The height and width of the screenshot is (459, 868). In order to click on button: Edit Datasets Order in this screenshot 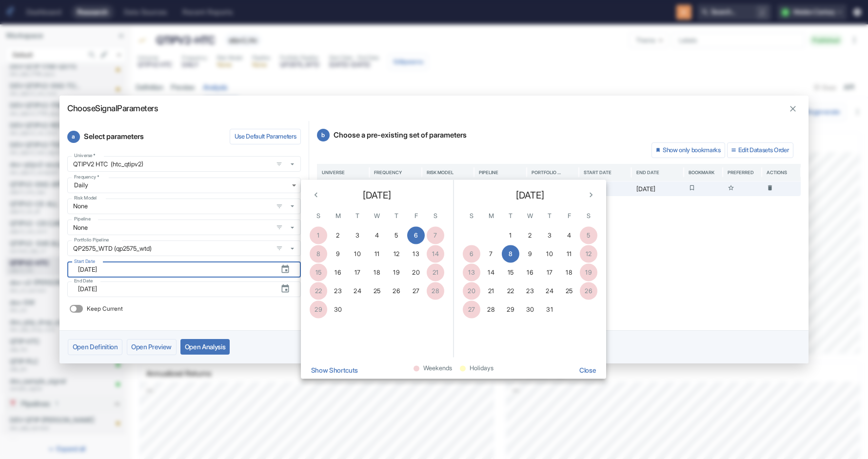, I will do `click(761, 150)`.